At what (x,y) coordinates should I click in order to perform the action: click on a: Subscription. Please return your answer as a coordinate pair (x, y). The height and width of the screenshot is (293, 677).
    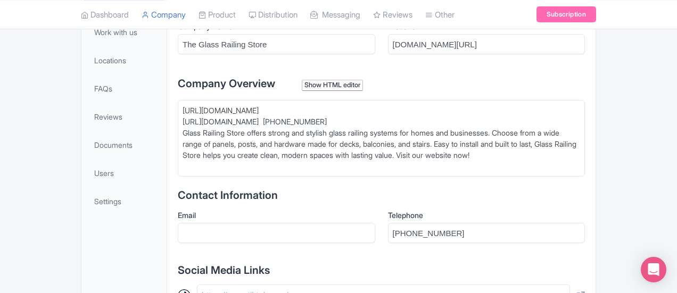
    Looking at the image, I should click on (566, 14).